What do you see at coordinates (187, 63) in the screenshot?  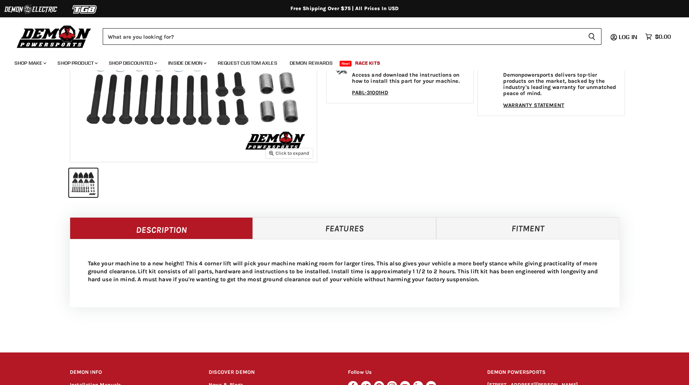 I see `a: Inside Demon` at bounding box center [187, 63].